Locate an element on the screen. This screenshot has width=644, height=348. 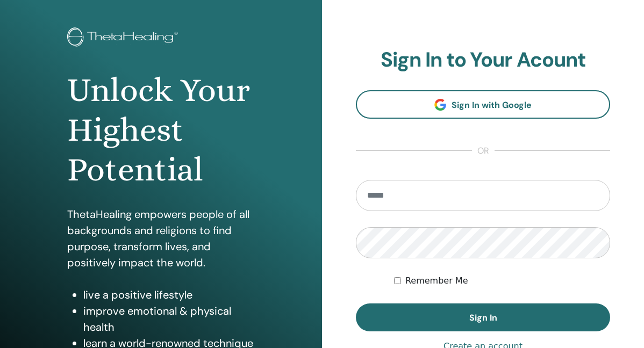
span: or is located at coordinates (483, 151).